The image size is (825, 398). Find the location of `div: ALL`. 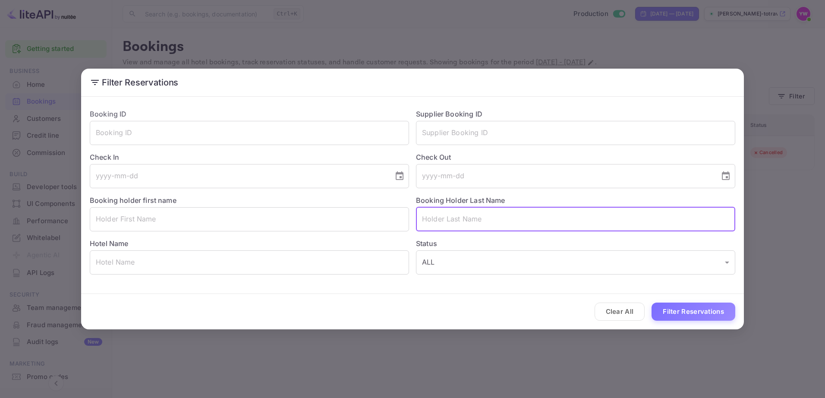

div: ALL is located at coordinates (576, 262).